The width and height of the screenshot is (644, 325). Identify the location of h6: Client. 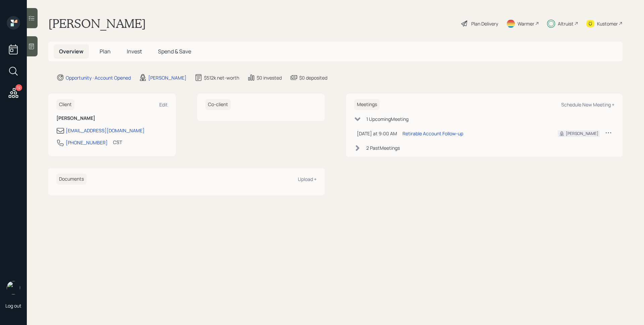
(65, 105).